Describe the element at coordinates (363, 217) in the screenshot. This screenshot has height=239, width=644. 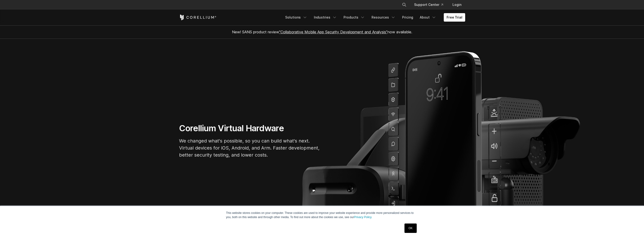
I see `a: Privacy Policy.` at that location.